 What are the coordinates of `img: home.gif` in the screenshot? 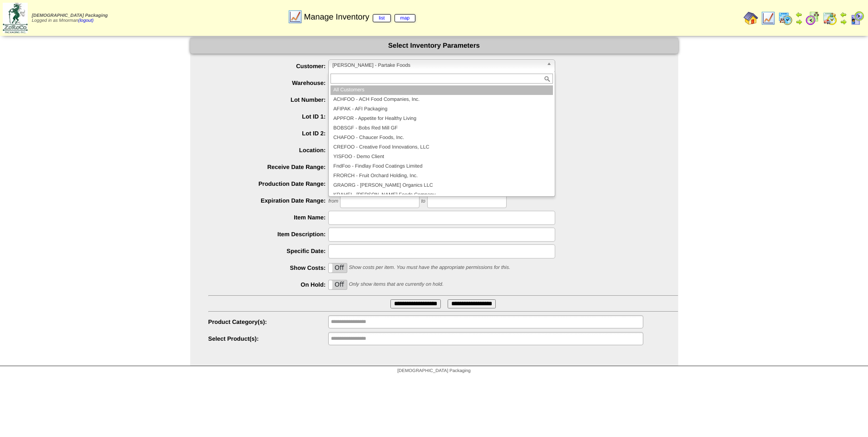 It's located at (751, 19).